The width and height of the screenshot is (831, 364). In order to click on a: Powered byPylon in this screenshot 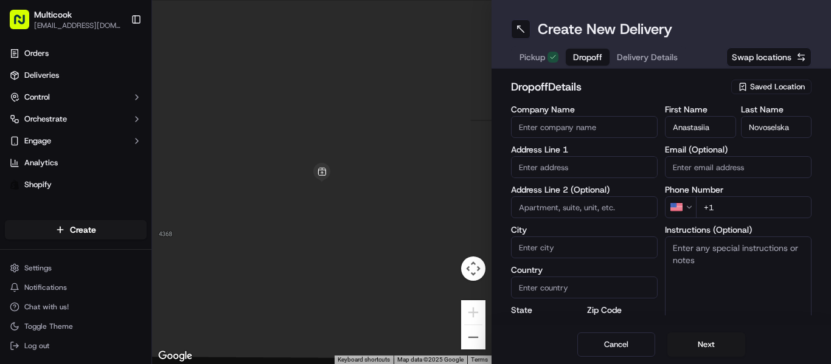, I will do `click(116, 279)`.